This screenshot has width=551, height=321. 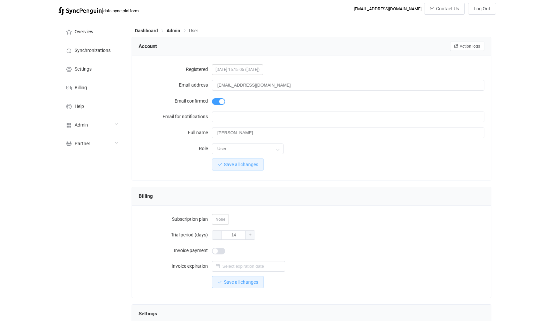 What do you see at coordinates (98, 11) in the screenshot?
I see `a: |data sync platform` at bounding box center [98, 11].